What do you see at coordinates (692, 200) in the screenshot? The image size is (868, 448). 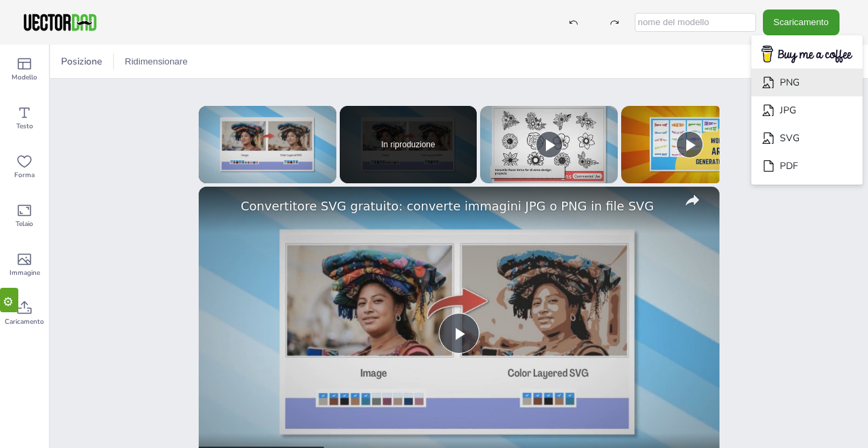 I see `button: condividere` at bounding box center [692, 200].